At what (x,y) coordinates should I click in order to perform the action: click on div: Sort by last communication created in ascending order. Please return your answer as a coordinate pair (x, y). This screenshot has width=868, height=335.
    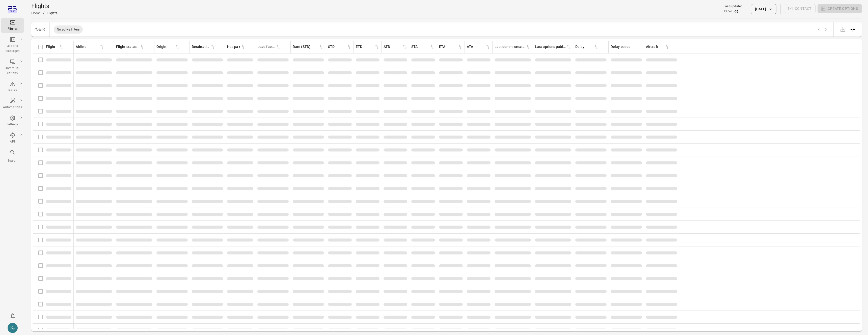
    Looking at the image, I should click on (512, 47).